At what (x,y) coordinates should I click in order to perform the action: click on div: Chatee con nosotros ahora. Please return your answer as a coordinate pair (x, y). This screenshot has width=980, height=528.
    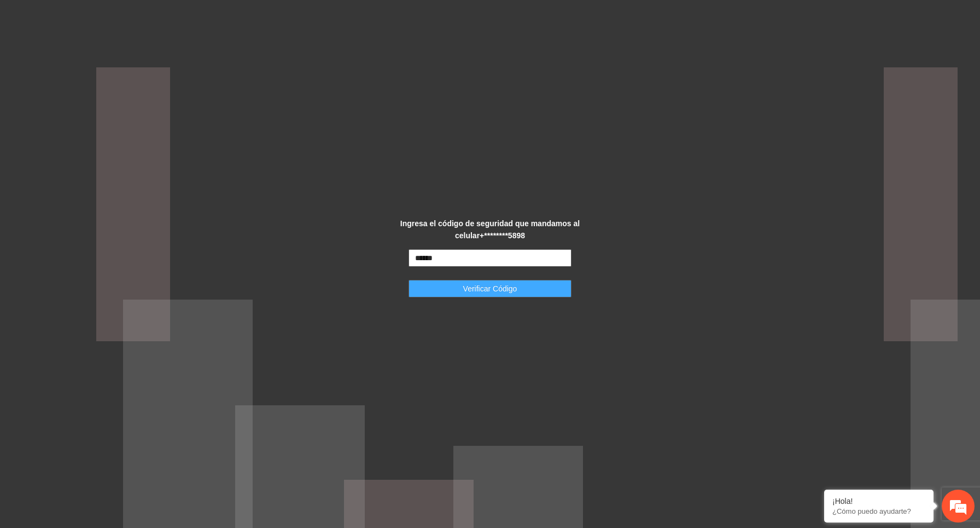
    Looking at the image, I should click on (120, 63).